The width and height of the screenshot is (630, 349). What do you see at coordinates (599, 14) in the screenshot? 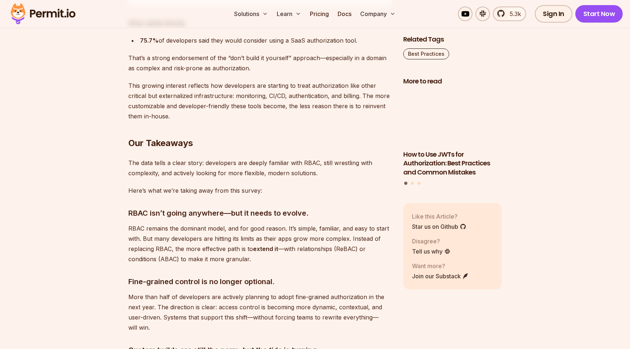
I see `a: Start Now` at bounding box center [599, 14].